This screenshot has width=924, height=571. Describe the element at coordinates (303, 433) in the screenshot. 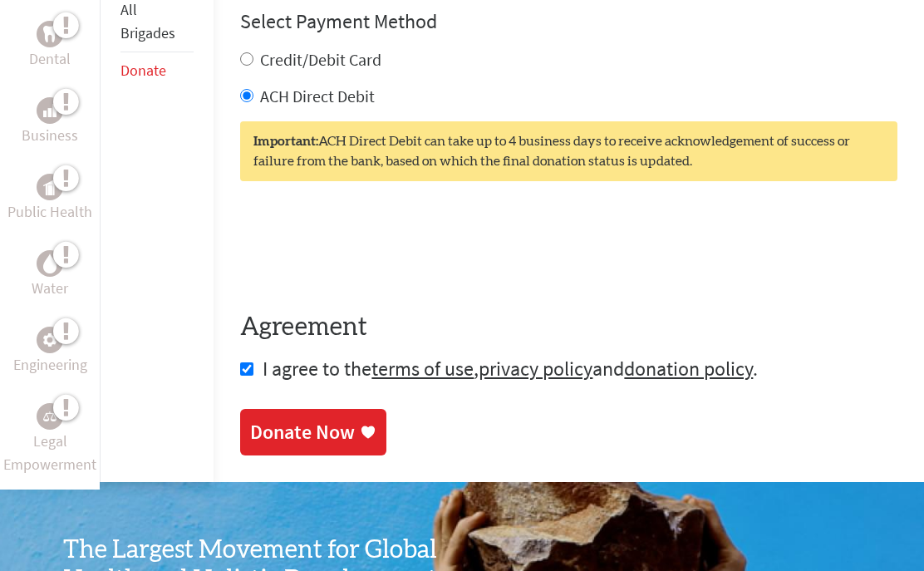

I see `div: Donate Now` at that location.